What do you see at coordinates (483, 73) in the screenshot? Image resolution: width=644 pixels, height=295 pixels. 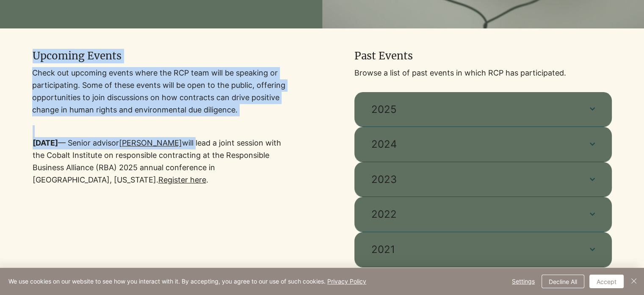 I see `p: Browse a list of past events in which RCP has participated.` at bounding box center [483, 73].